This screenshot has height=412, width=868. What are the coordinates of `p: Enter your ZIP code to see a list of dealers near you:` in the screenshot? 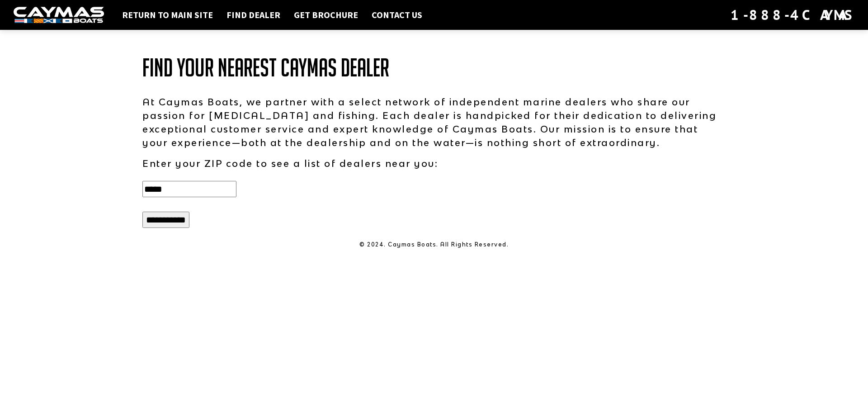 It's located at (434, 163).